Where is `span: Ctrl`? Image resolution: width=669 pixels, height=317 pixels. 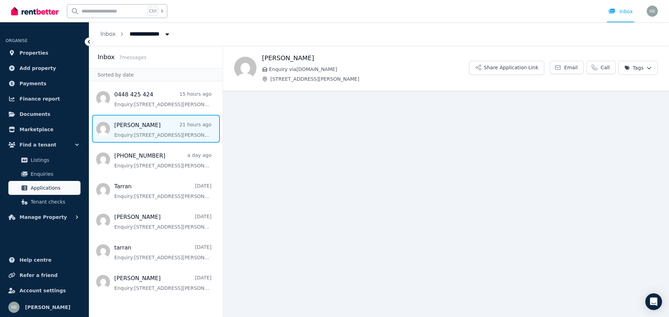 span: Ctrl is located at coordinates (153, 11).